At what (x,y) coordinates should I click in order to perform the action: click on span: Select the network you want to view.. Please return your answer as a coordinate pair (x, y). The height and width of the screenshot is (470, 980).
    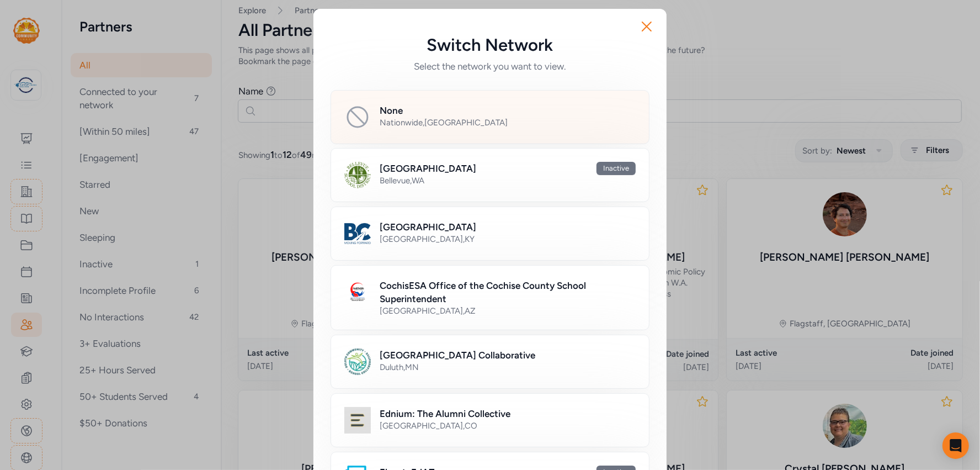
    Looking at the image, I should click on (490, 66).